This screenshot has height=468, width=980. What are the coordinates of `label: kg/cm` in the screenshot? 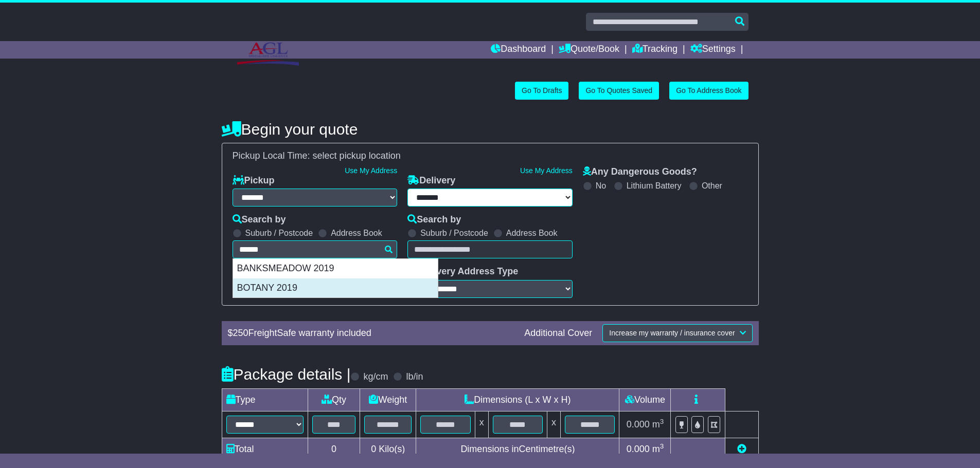 It's located at (375, 377).